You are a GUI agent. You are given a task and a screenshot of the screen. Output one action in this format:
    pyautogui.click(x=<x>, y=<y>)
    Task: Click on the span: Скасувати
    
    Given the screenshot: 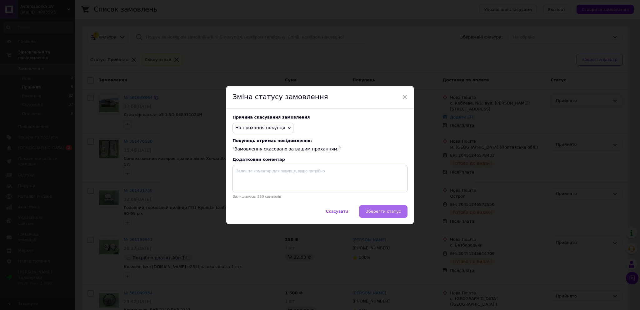 What is the action you would take?
    pyautogui.click(x=337, y=211)
    